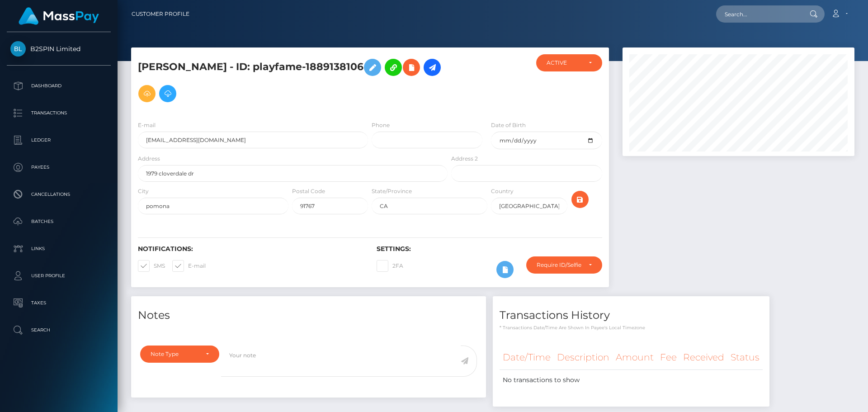  I want to click on label: Address 2, so click(465, 159).